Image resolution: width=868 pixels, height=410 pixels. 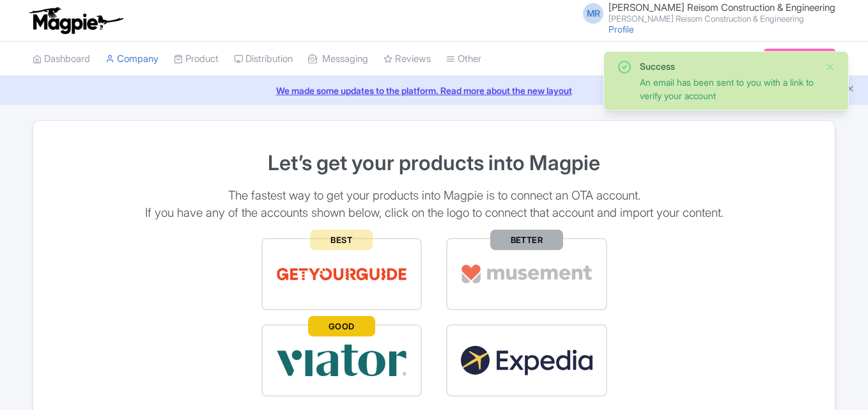 I want to click on span: MR, so click(x=593, y=13).